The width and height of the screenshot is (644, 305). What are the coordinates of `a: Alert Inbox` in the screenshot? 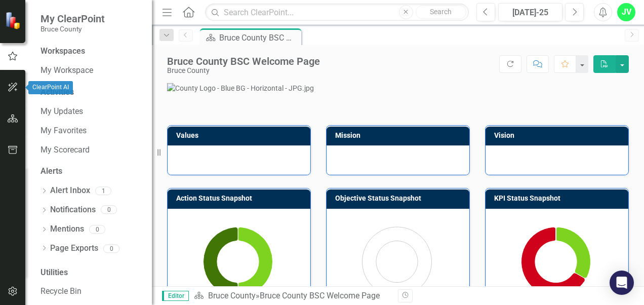 It's located at (70, 190).